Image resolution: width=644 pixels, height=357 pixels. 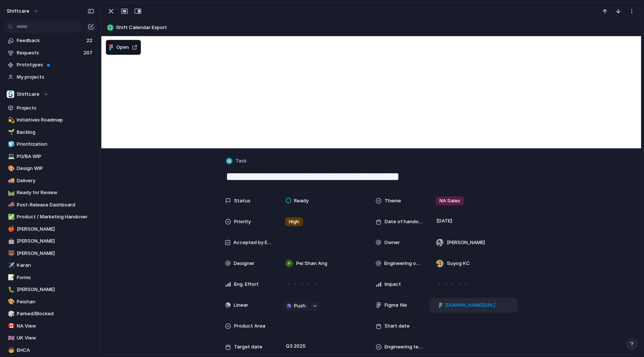 What do you see at coordinates (50, 132) in the screenshot?
I see `a: 🌱Backlog` at bounding box center [50, 132].